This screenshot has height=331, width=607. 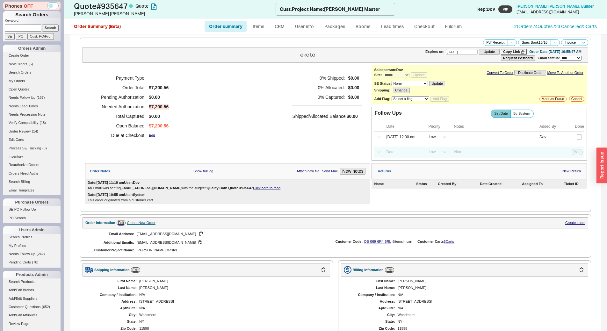 I want to click on div: Returns, so click(x=384, y=171).